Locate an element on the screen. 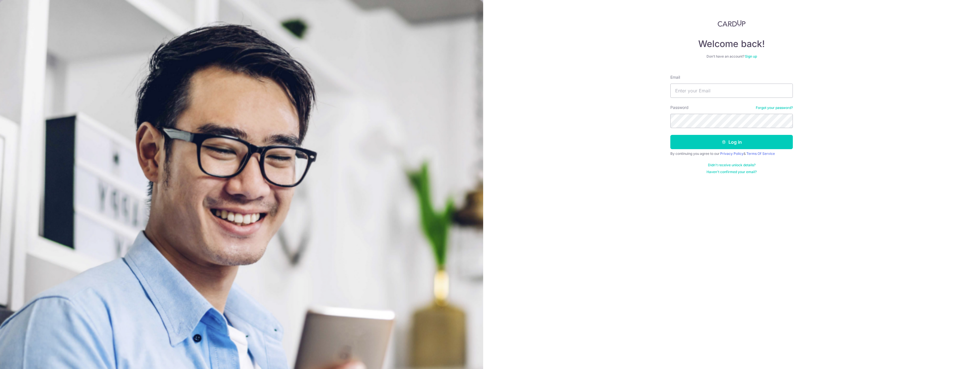  div: By continuing you agree to our & is located at coordinates (732, 153).